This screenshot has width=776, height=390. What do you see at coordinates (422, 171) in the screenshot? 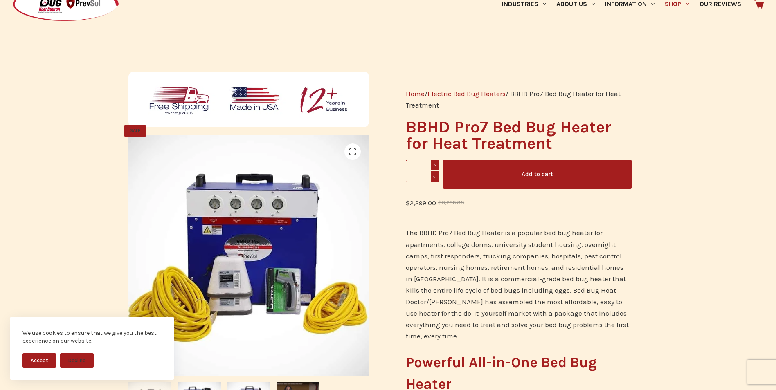
I see `input: Product quantity` at bounding box center [422, 171].